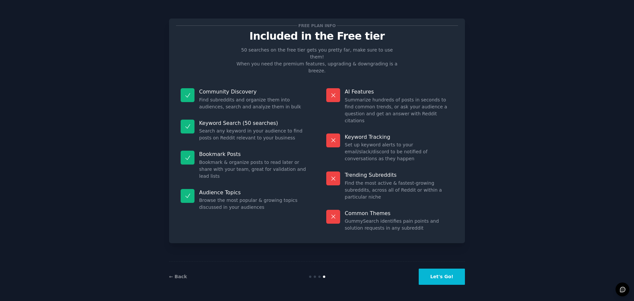 Image resolution: width=634 pixels, height=301 pixels. Describe the element at coordinates (253, 192) in the screenshot. I see `p: Audience Topics` at that location.